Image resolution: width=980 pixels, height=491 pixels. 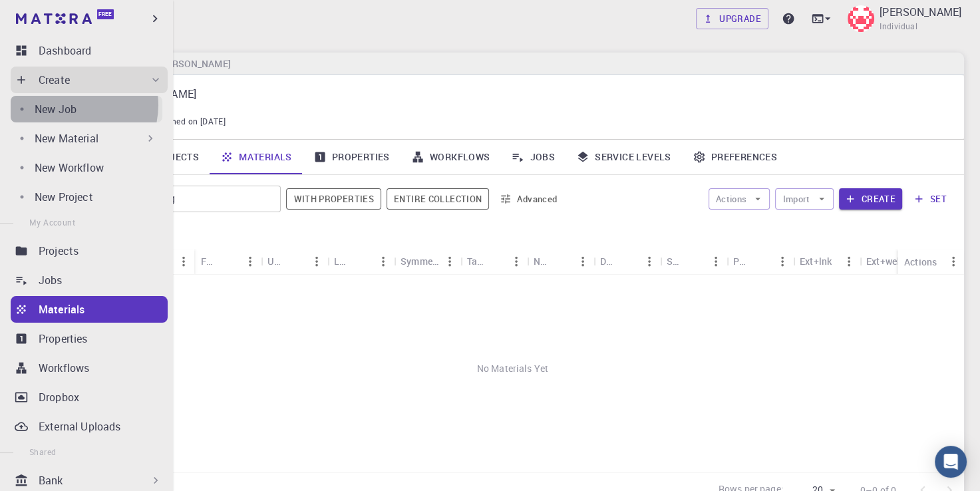 I want to click on button: Entire collection, so click(x=438, y=199).